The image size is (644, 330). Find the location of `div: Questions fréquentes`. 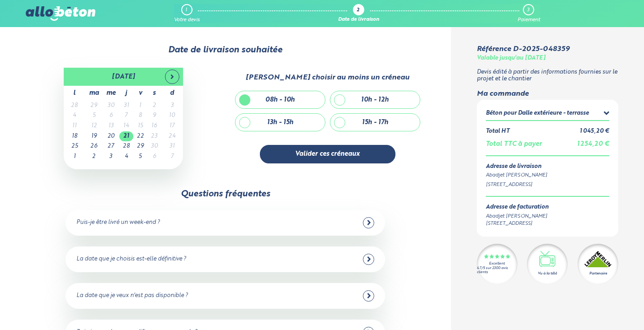

div: Questions fréquentes is located at coordinates (226, 194).